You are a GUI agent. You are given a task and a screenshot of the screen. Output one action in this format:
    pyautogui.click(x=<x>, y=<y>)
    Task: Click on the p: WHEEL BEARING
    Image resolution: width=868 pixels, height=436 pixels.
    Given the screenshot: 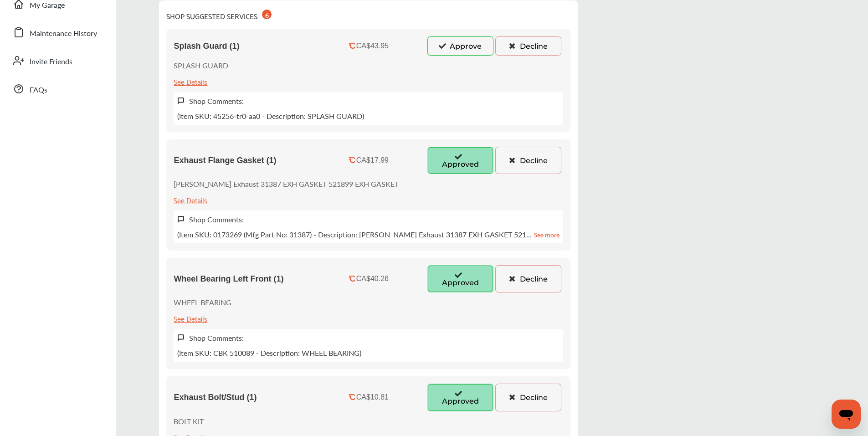 What is the action you would take?
    pyautogui.click(x=202, y=302)
    